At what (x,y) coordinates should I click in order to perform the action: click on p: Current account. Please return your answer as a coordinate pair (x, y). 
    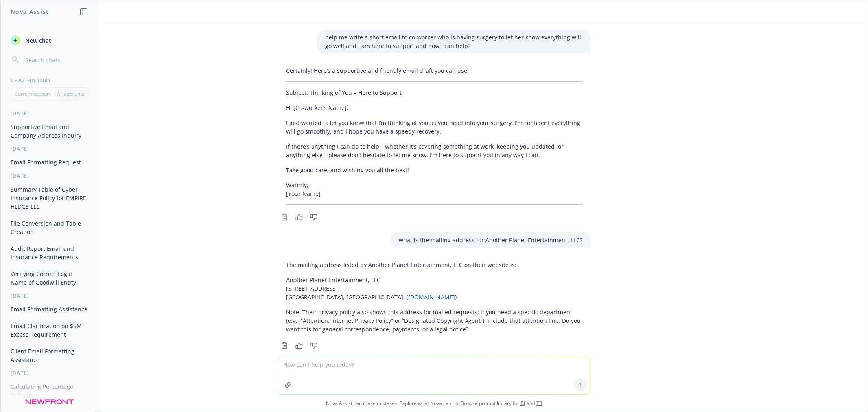
    Looking at the image, I should click on (33, 94).